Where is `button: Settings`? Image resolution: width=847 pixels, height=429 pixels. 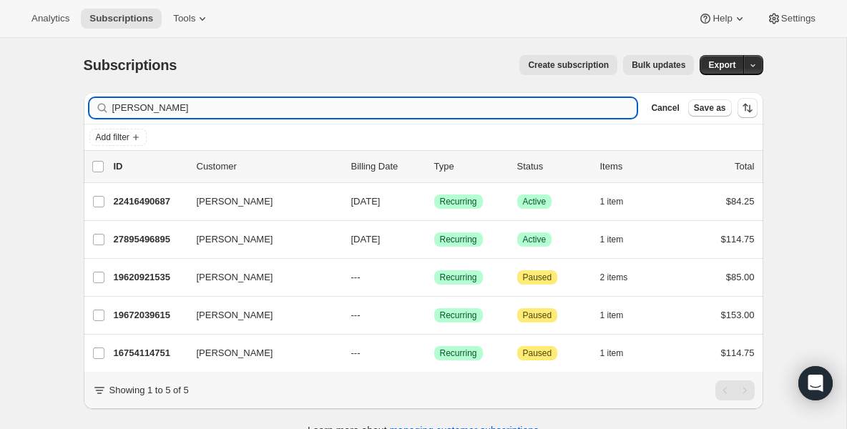 button: Settings is located at coordinates (791, 19).